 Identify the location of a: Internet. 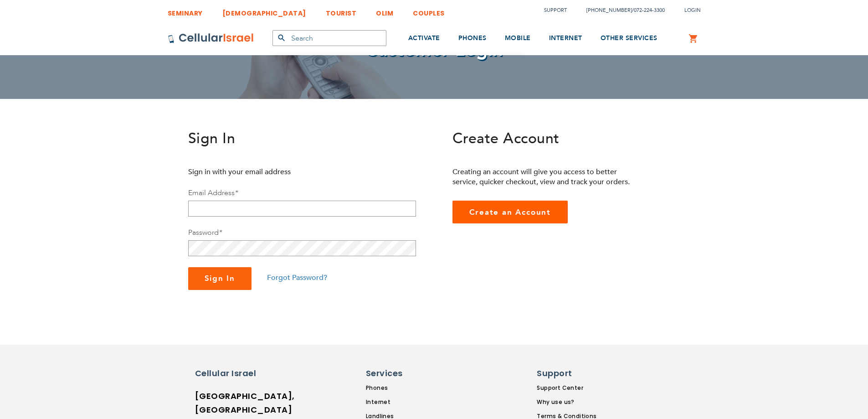
(407, 402).